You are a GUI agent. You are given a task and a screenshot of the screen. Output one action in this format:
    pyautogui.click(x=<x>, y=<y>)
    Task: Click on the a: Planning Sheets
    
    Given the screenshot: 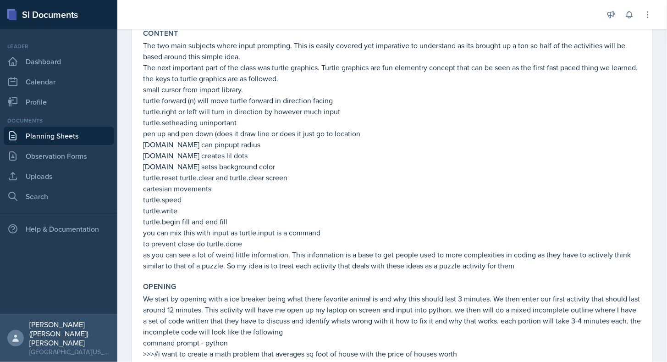 What is the action you would take?
    pyautogui.click(x=59, y=136)
    